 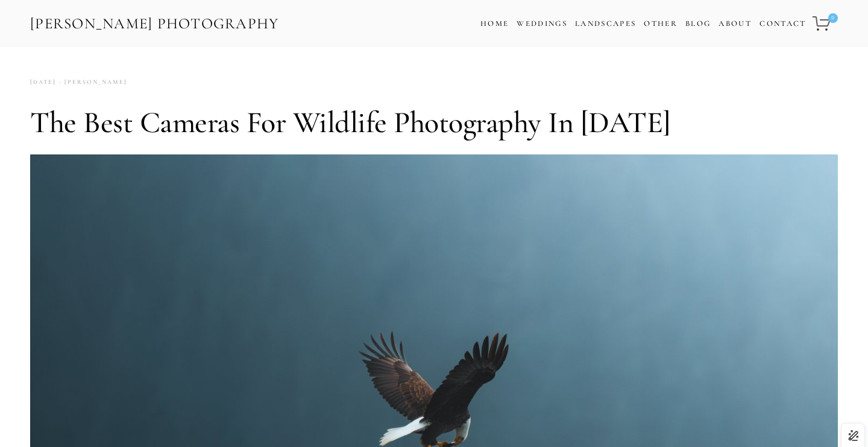 I want to click on a: Other, so click(x=661, y=23).